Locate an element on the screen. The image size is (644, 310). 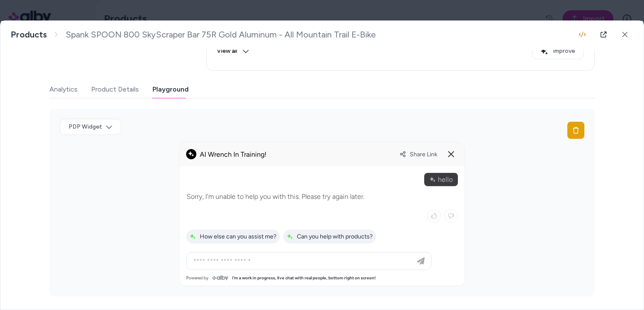
button: PDP Widget is located at coordinates (90, 127).